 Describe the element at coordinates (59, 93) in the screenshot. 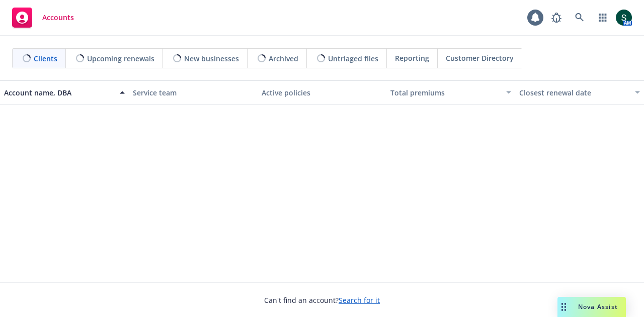

I see `div: Account name, DBA` at that location.